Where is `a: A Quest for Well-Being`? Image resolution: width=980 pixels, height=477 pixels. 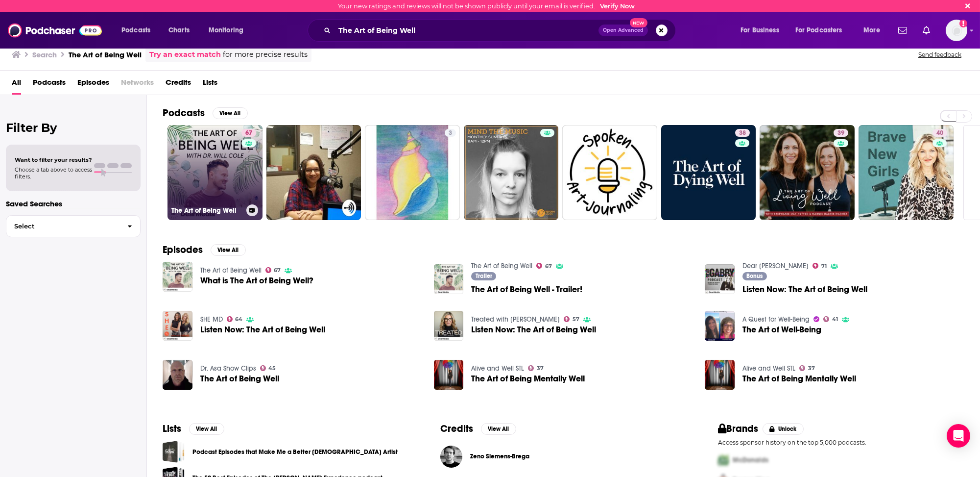 a: A Quest for Well-Being is located at coordinates (776, 319).